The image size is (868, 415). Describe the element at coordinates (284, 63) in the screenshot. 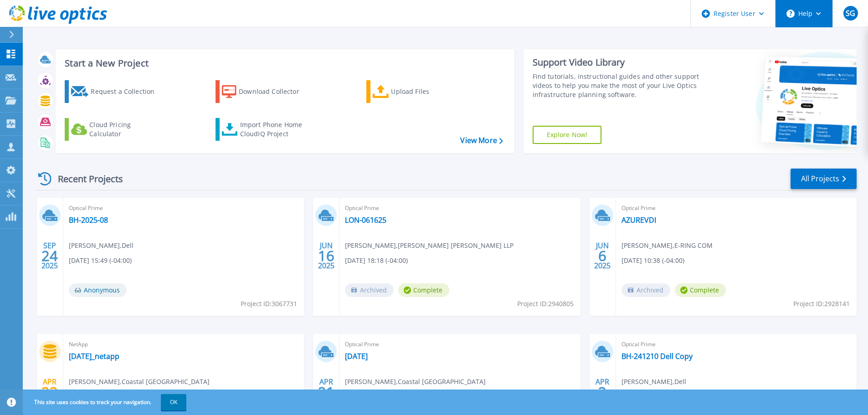

I see `h3: Start a New Project` at that location.